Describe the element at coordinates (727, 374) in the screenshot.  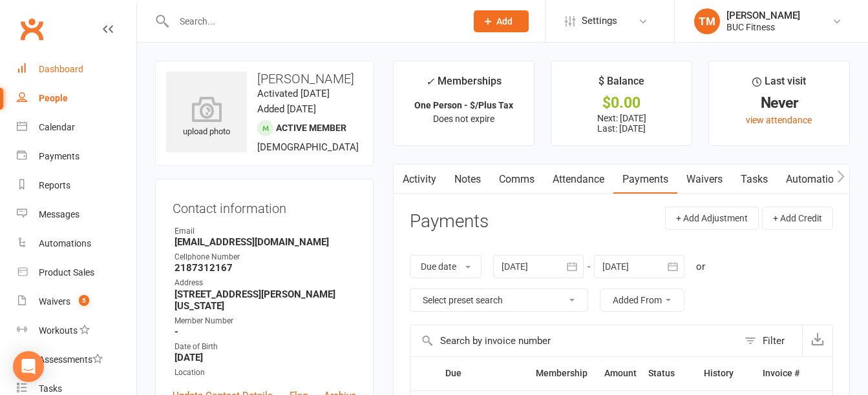
I see `th: History` at that location.